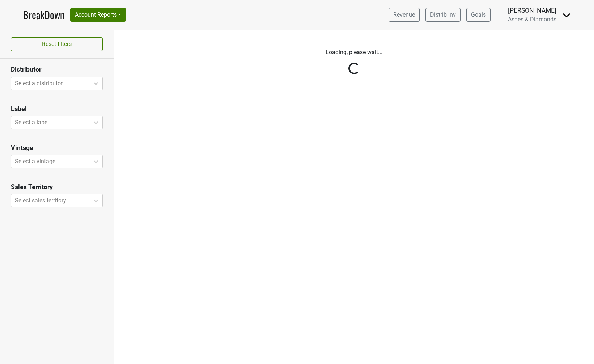  What do you see at coordinates (478, 15) in the screenshot?
I see `a: Goals` at bounding box center [478, 15].